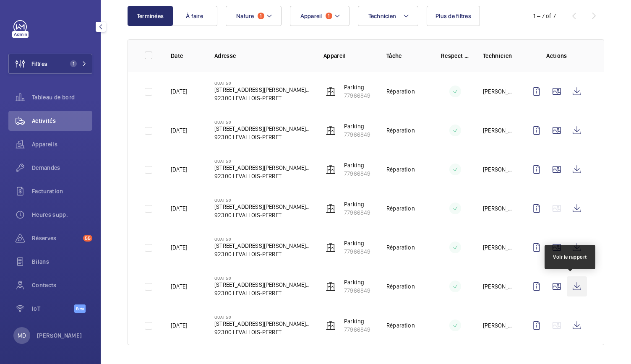 This screenshot has height=364, width=631. Describe the element at coordinates (62, 168) in the screenshot. I see `span: Demandes` at that location.